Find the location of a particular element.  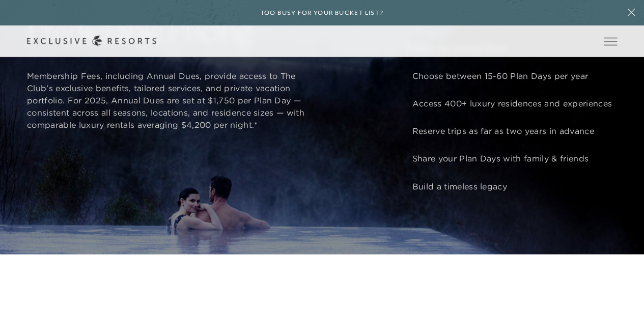

p: Membership Fees, including Annual Dues, provide access to The Club’s exclusive benefits, tailored... is located at coordinates (174, 100).